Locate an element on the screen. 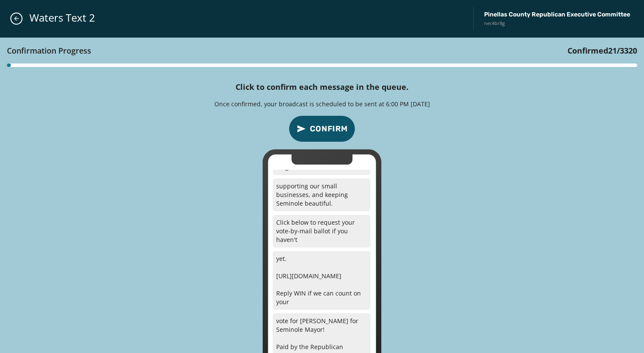 This screenshot has width=644, height=353. p: Click below to request your vote-by-mail ballot if you haven't is located at coordinates (321, 231).